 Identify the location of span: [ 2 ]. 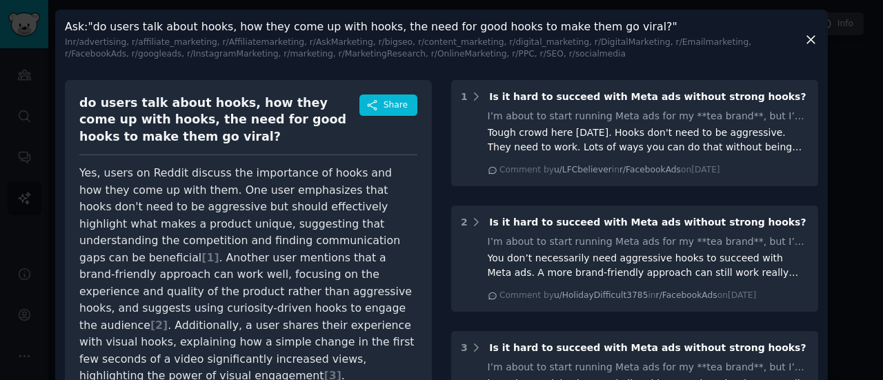
(159, 325).